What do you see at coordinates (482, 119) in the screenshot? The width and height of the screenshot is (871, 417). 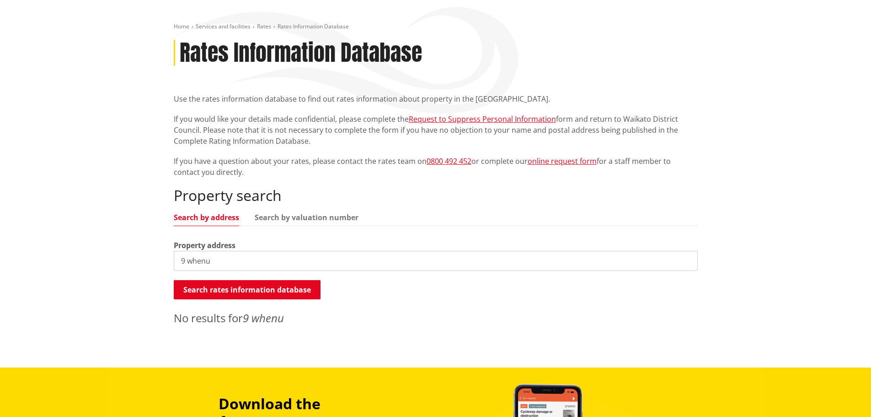 I see `a: Request to Suppress Personal Information` at bounding box center [482, 119].